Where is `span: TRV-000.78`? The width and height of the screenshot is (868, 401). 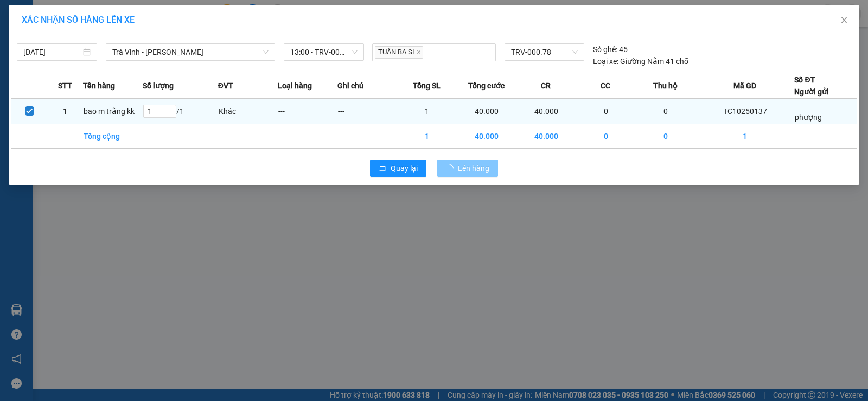 span: TRV-000.78 is located at coordinates (544, 52).